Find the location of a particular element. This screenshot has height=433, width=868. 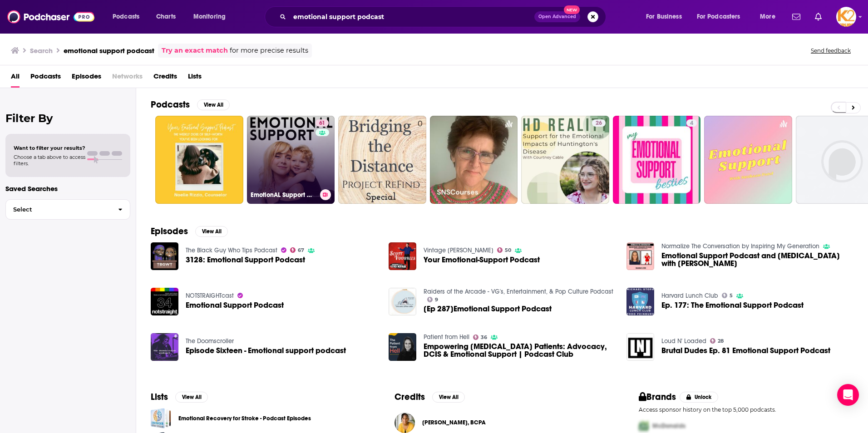

a: The Doomscroller is located at coordinates (210, 341).